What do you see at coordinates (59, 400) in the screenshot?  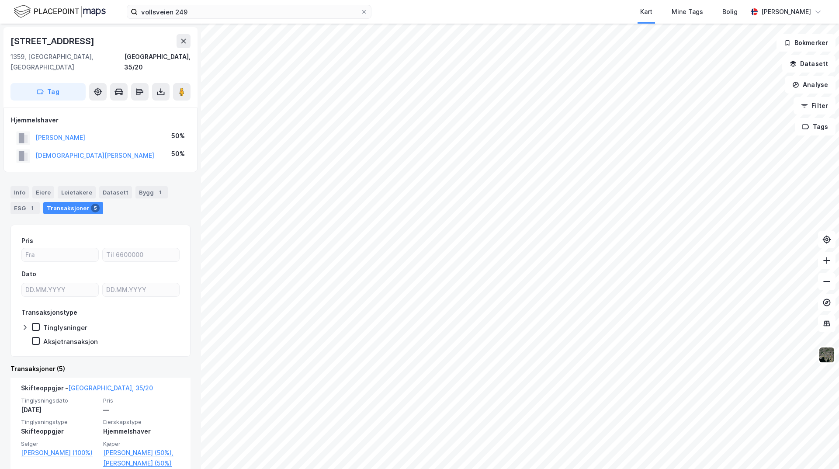 I see `span: Tinglysningsdato` at bounding box center [59, 400].